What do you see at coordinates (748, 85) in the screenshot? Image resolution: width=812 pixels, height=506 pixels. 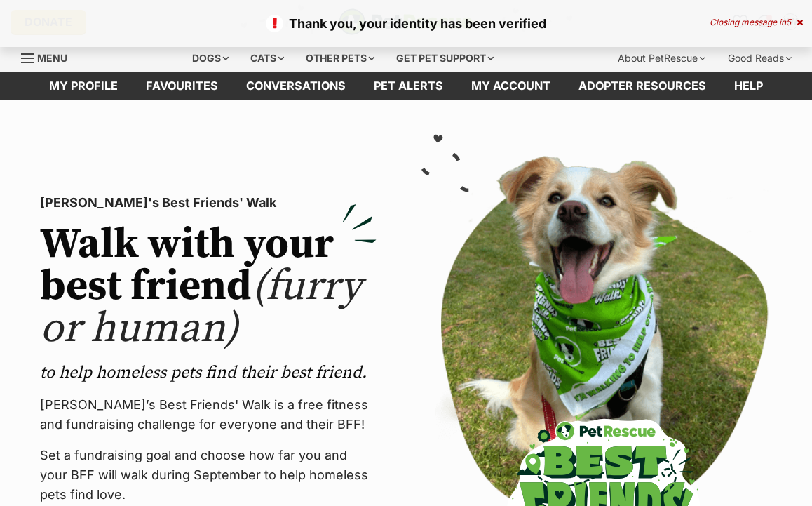 I see `a: Help` at bounding box center [748, 85].